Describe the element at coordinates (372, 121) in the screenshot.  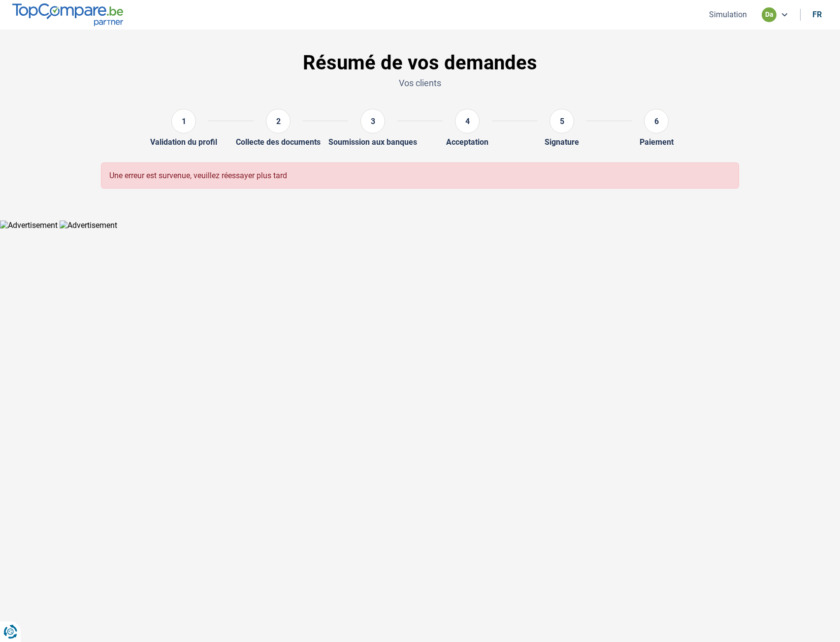
I see `div: 3` at that location.